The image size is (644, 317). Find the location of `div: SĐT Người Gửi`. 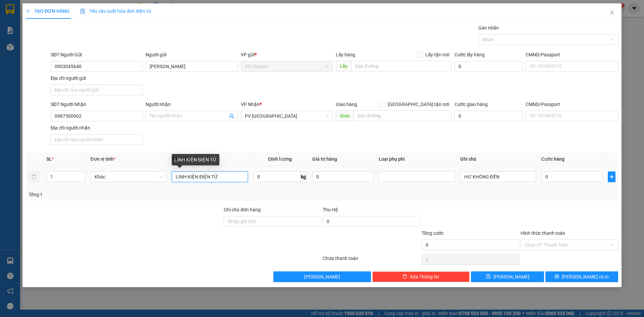

div: SĐT Người Gửi is located at coordinates (96, 54).